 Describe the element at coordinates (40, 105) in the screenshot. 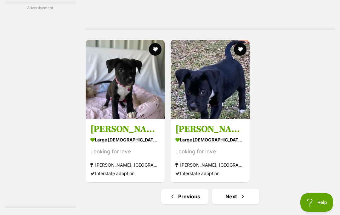

I see `div: Advertisement` at that location.